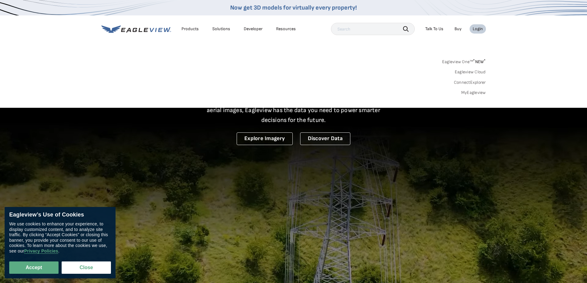  What do you see at coordinates (473, 93) in the screenshot?
I see `a: MyEagleview` at bounding box center [473, 93].